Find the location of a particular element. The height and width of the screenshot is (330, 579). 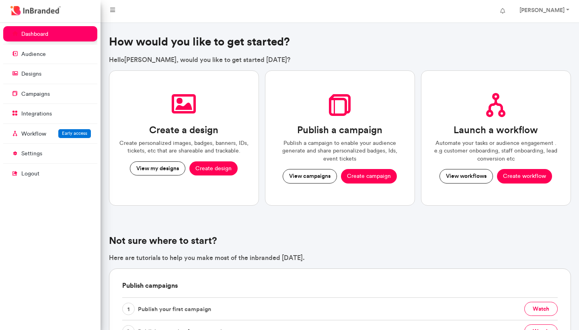

a: WorkflowEarly access is located at coordinates (50, 134).